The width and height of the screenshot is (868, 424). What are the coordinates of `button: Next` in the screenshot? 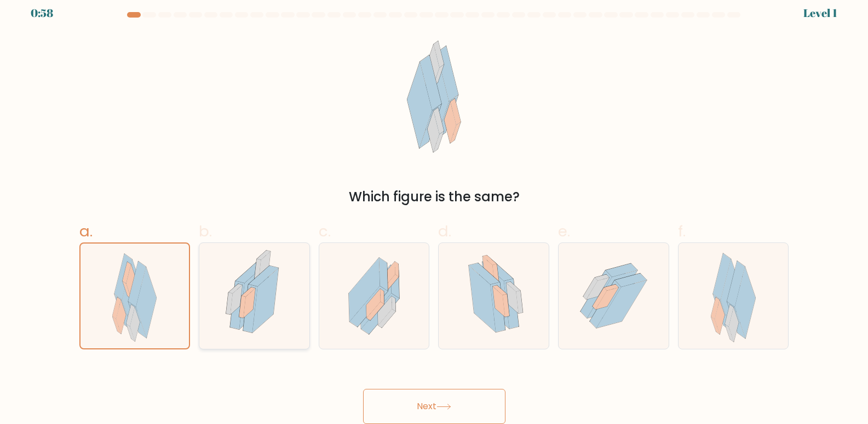 It's located at (434, 406).